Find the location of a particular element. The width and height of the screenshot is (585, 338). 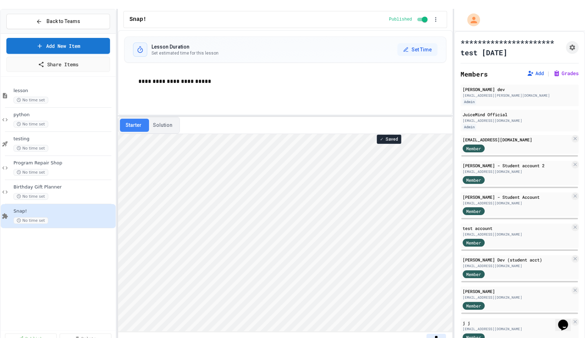

span: Birthday Gift Planner is located at coordinates (64, 187).